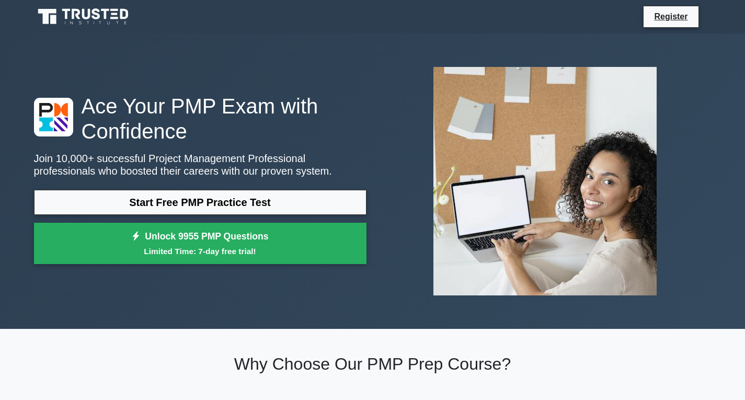  I want to click on h2: Why Choose Our PMP Prep Course?, so click(373, 364).